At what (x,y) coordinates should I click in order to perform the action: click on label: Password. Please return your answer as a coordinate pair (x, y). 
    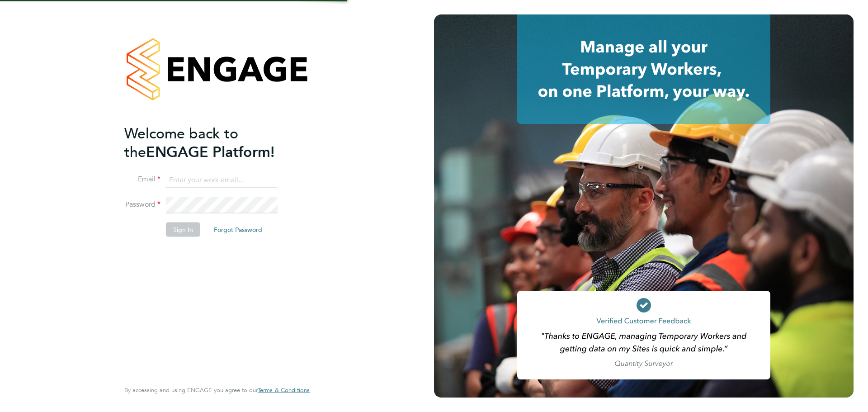
    Looking at the image, I should click on (142, 204).